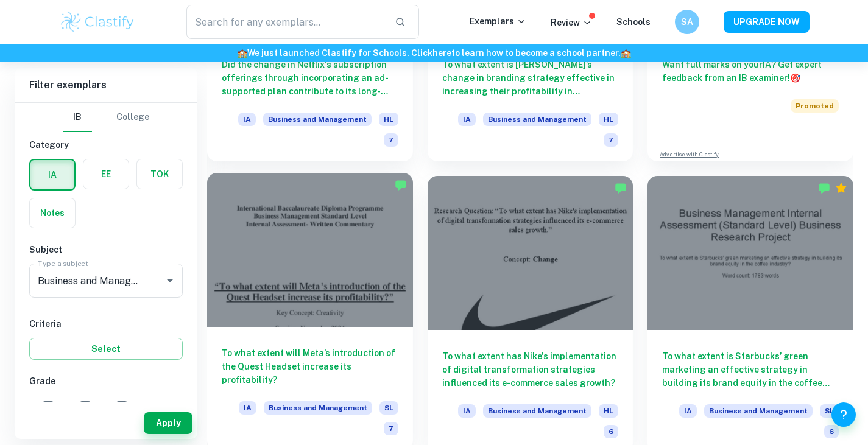  Describe the element at coordinates (168, 423) in the screenshot. I see `button: Apply` at that location.